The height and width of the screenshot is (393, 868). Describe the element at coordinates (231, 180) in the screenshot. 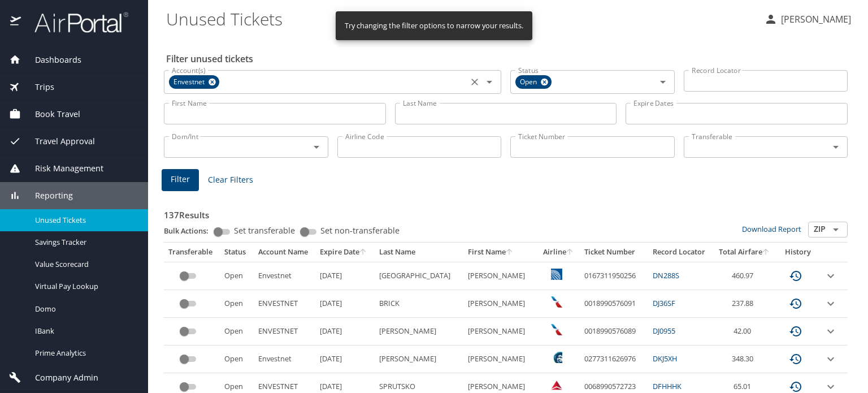

I see `button: Clear Filters` at that location.